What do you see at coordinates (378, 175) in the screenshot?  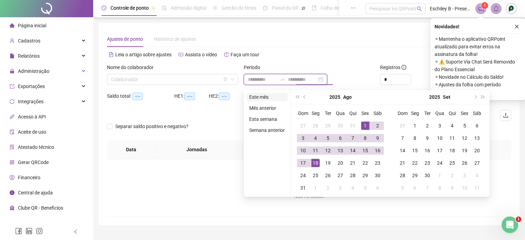 I see `td: 2025-08-30` at bounding box center [378, 175].